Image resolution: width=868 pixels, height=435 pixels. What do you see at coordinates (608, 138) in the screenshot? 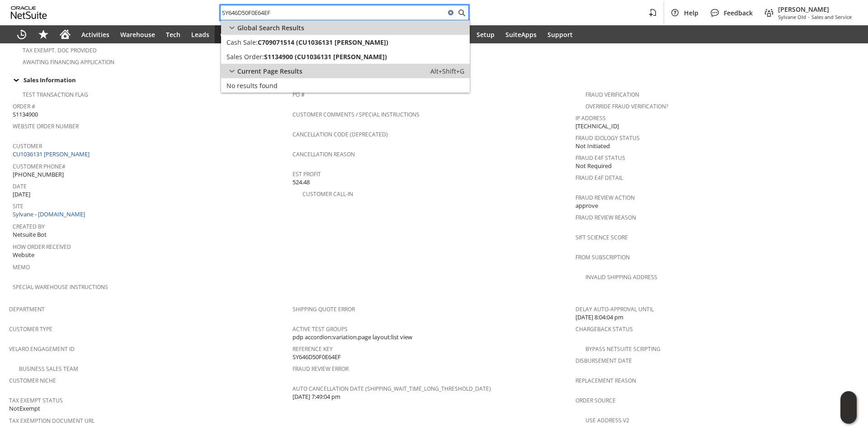
I see `a: Fraud Idology Status` at bounding box center [608, 138].